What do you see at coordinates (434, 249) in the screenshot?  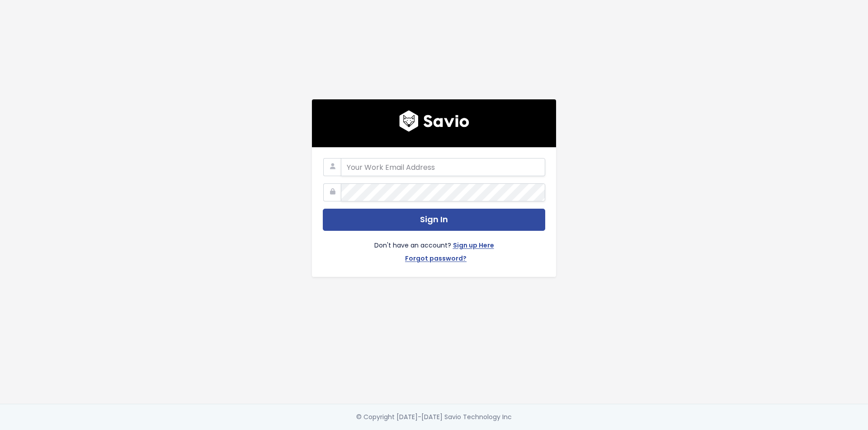 I see `div: Don't have an account?` at bounding box center [434, 249].